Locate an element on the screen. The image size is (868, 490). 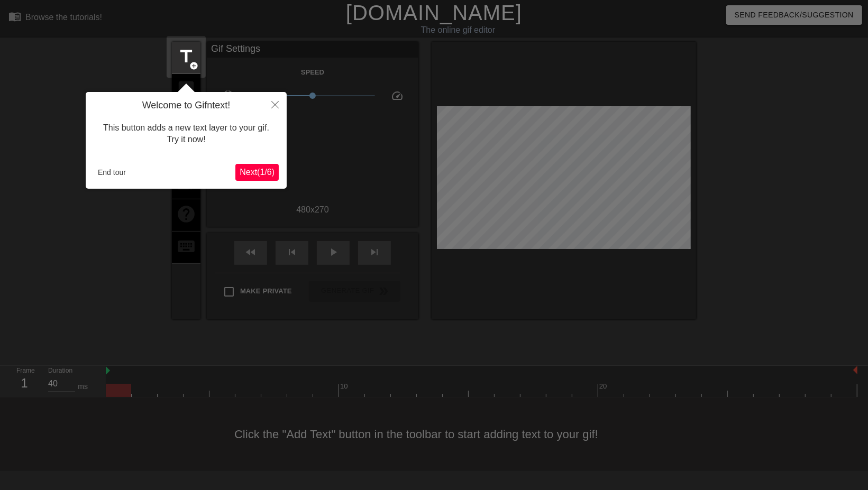
div: This button adds a new text layer to your gif. Try it now! is located at coordinates (186, 134).